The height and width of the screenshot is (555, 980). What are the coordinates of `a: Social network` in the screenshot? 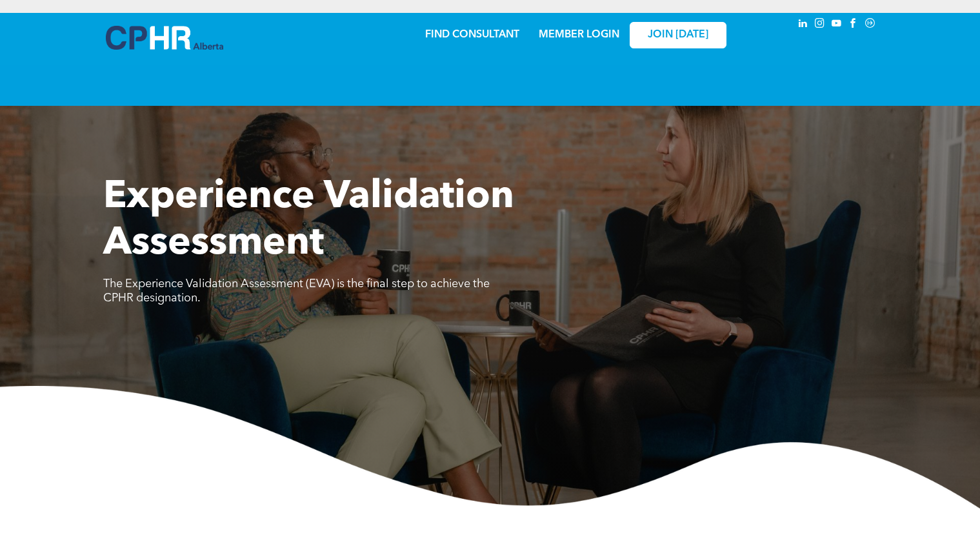 It's located at (871, 24).